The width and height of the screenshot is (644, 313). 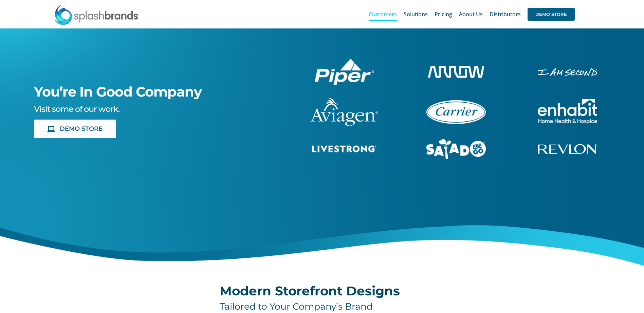 What do you see at coordinates (97, 15) in the screenshot?
I see `img: SplashBrands.com Logo` at bounding box center [97, 15].